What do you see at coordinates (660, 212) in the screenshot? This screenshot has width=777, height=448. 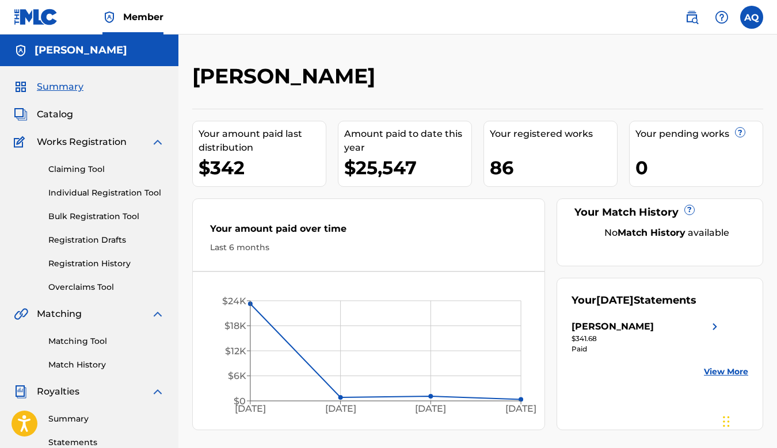 I see `div: Your Match History` at bounding box center [660, 212].